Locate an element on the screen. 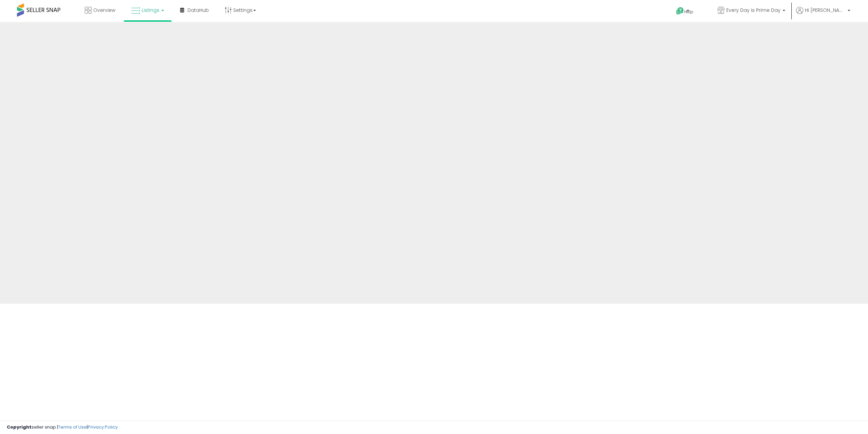 This screenshot has width=868, height=434. span: Help is located at coordinates (689, 11).